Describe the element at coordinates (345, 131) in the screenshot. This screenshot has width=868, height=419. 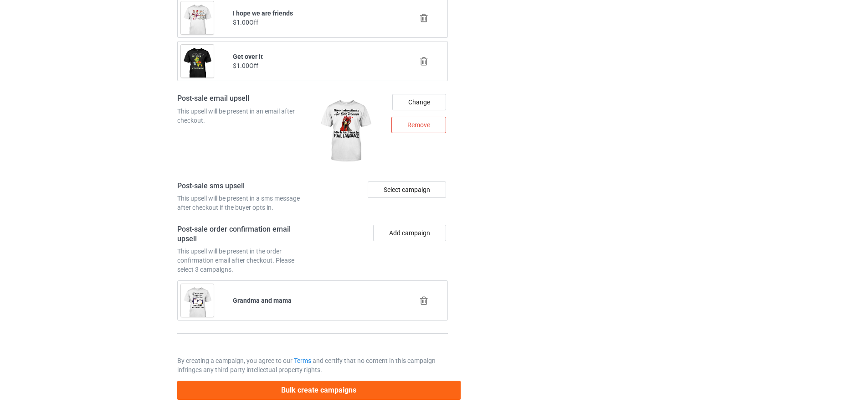
I see `img: regular.jpg` at that location.